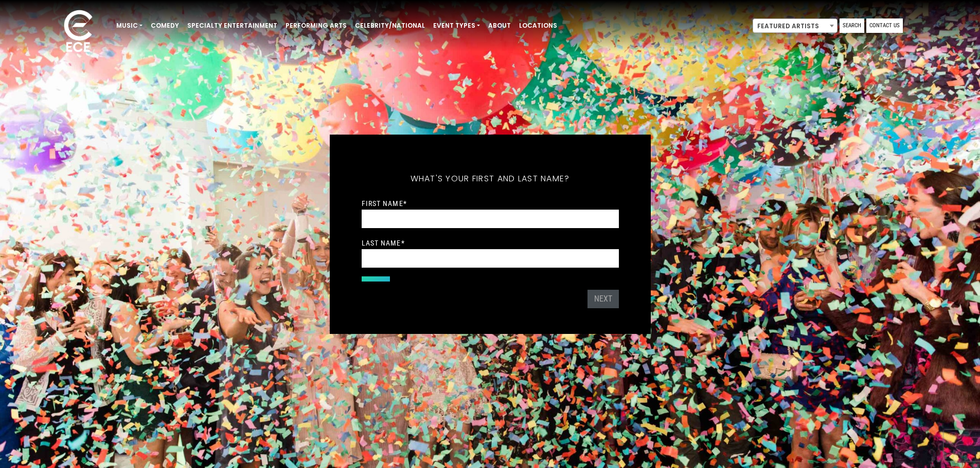 Image resolution: width=980 pixels, height=468 pixels. What do you see at coordinates (499, 26) in the screenshot?
I see `a: About` at bounding box center [499, 26].